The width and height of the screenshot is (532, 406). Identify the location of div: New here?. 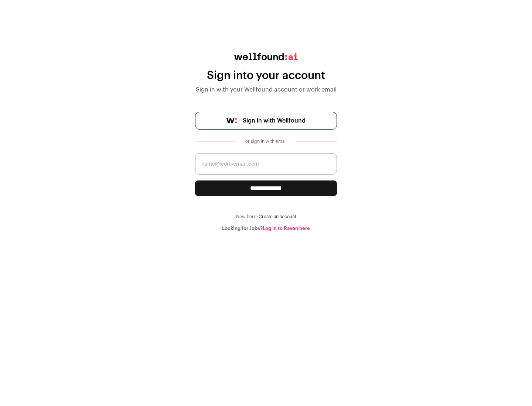
(266, 217).